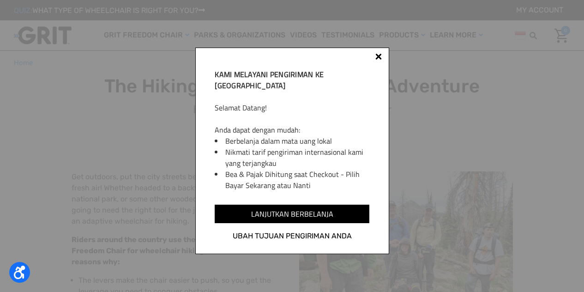  Describe the element at coordinates (297, 180) in the screenshot. I see `li: Bea & Pajak Dihitung saat Checkout - Pilih Bayar Sekarang atau Nanti` at that location.